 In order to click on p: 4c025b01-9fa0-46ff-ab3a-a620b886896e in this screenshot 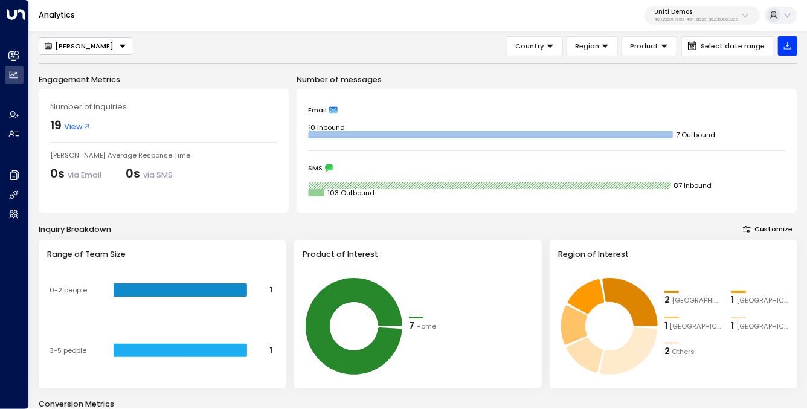, I will do `click(696, 19)`.